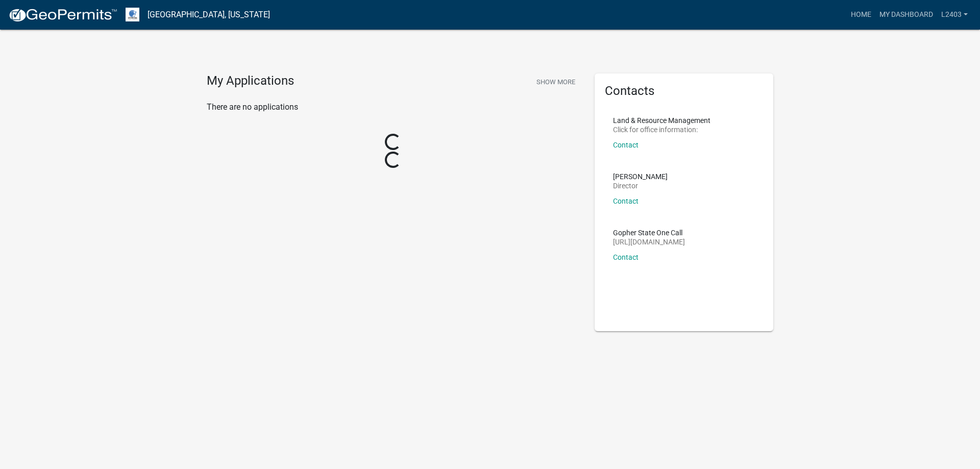 This screenshot has height=469, width=980. What do you see at coordinates (662, 130) in the screenshot?
I see `p: Click for office information:` at bounding box center [662, 130].